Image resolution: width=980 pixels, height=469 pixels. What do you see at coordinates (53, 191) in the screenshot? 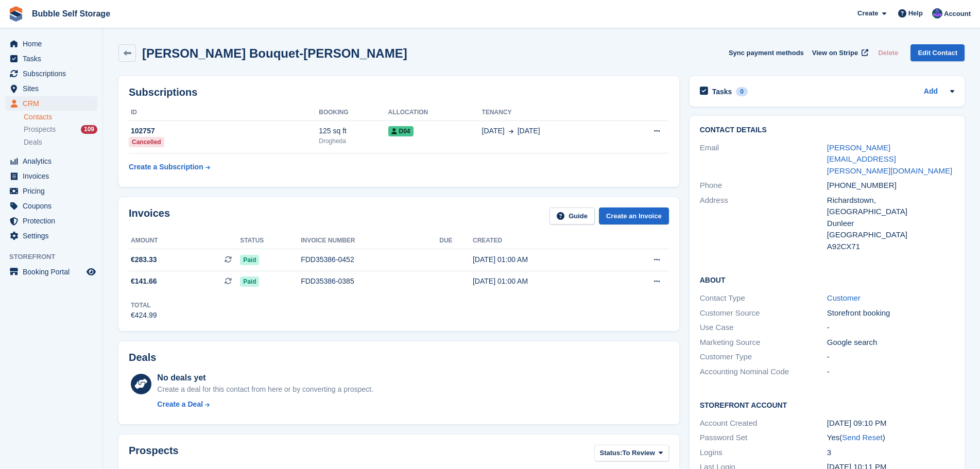
I see `span: Pricing` at bounding box center [53, 191].